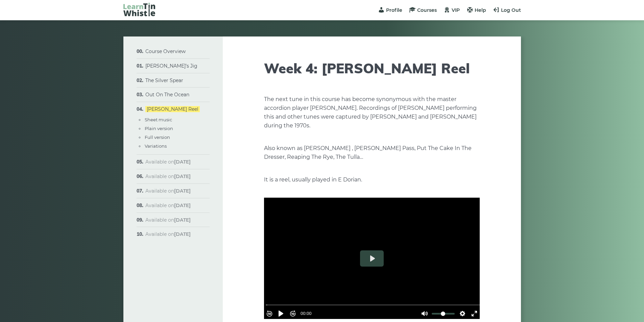  What do you see at coordinates (427, 10) in the screenshot?
I see `span: Courses` at bounding box center [427, 10].